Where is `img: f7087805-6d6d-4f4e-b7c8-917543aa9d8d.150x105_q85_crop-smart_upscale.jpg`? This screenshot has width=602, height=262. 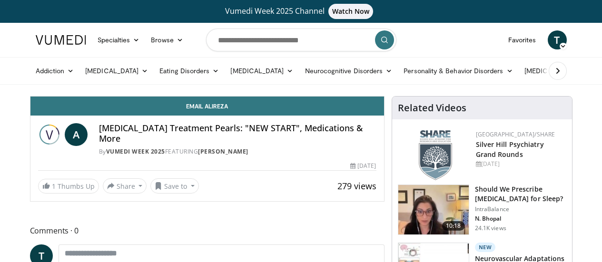 img: f7087805-6d6d-4f4e-b7c8-917543aa9d8d.150x105_q85_crop-smart_upscale.jpg is located at coordinates (434, 210).